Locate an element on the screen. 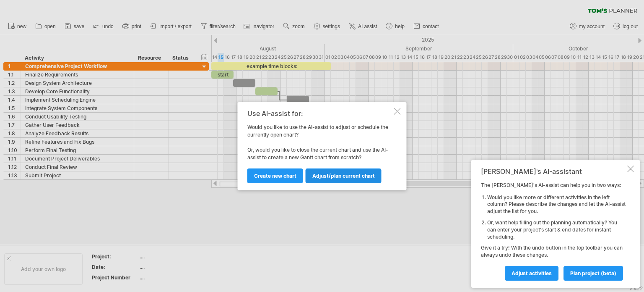 This screenshot has height=292, width=644. li: Or, want help filling out the planning automatically? You can enter your project's start & end da... is located at coordinates (557, 229).